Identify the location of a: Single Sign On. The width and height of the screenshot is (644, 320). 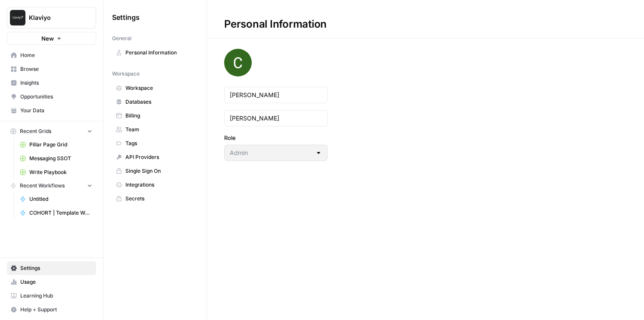
(154, 171).